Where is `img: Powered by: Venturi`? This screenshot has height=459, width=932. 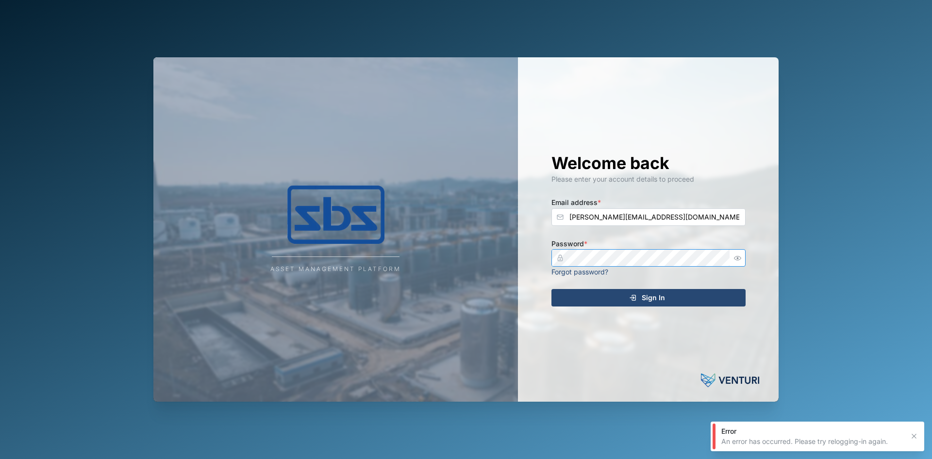
img: Powered by: Venturi is located at coordinates (730, 380).